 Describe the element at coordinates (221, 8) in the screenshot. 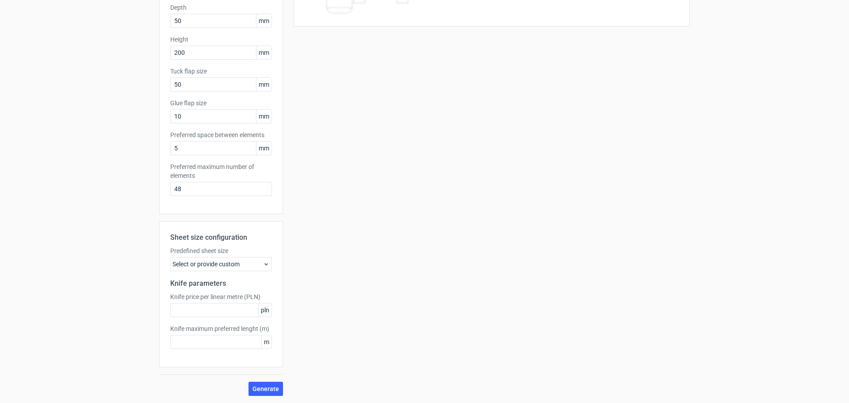

I see `label: Depth` at that location.